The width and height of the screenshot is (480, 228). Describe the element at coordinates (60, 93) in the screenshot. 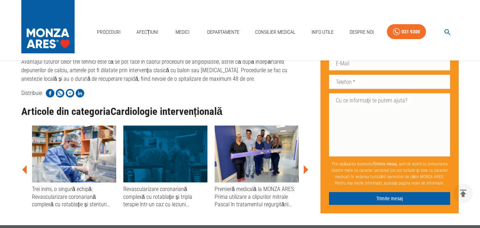

I see `button: Share on WhatsApp` at that location.